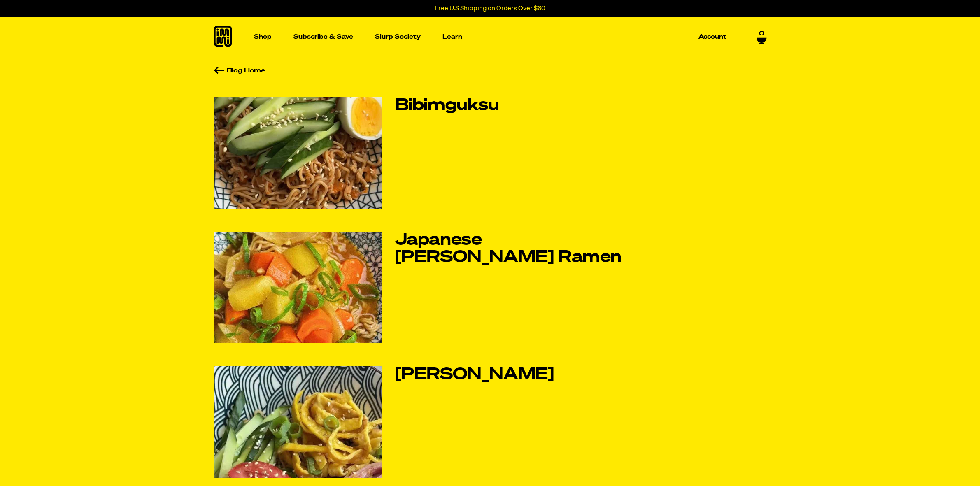 This screenshot has height=486, width=980. I want to click on a: Learn, so click(452, 37).